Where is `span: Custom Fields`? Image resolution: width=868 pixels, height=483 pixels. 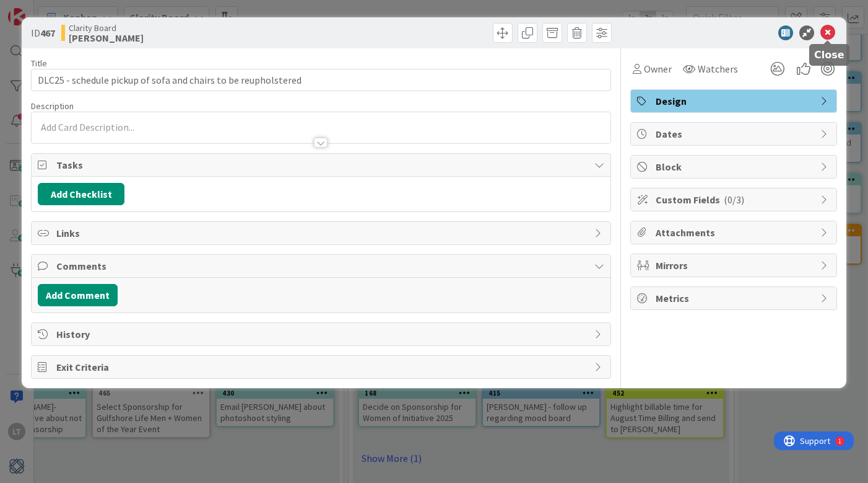 span: Custom Fields is located at coordinates (735, 200).